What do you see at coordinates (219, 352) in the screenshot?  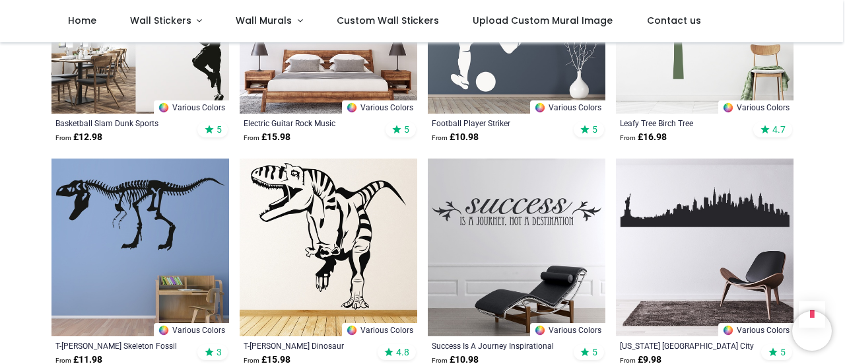 I see `span: 3` at bounding box center [219, 352].